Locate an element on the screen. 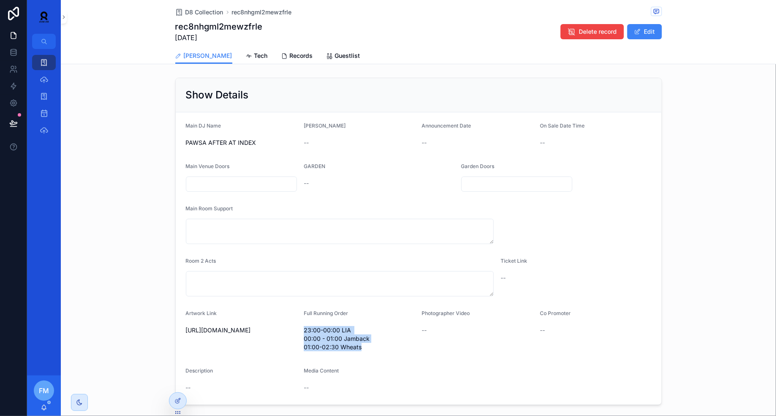 Image resolution: width=776 pixels, height=416 pixels. button: Edit is located at coordinates (645, 32).